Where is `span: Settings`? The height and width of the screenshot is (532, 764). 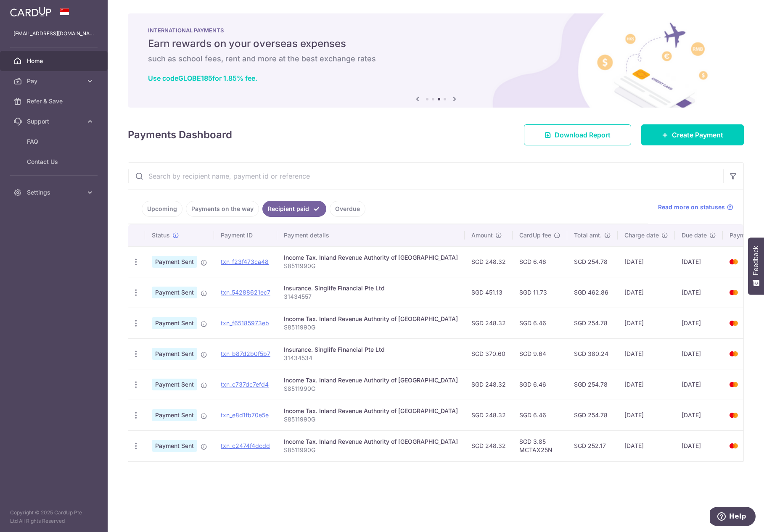
span: Settings is located at coordinates (55, 193).